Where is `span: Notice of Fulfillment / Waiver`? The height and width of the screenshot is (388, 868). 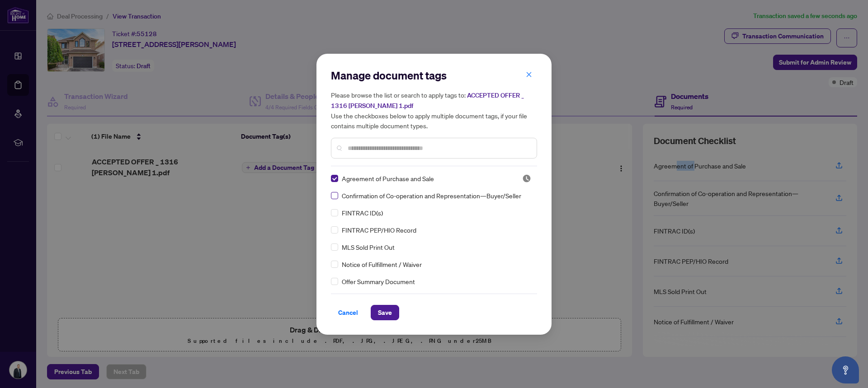 span: Notice of Fulfillment / Waiver is located at coordinates (382, 264).